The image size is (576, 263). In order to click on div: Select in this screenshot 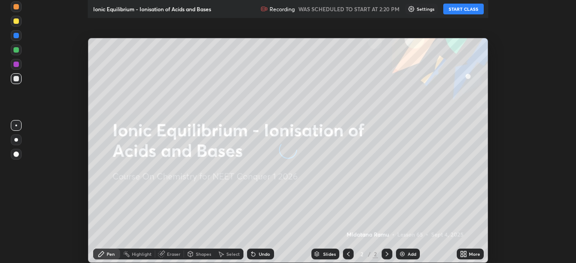, I will do `click(233, 254)`.